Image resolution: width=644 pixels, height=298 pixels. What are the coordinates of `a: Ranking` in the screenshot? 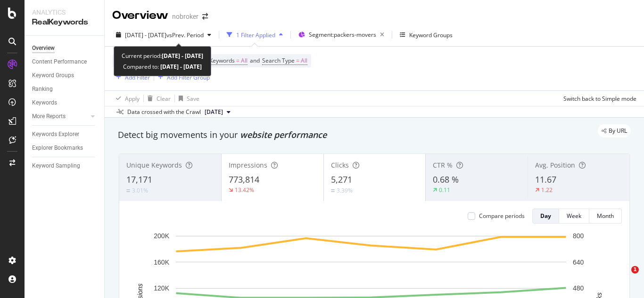 It's located at (64, 89).